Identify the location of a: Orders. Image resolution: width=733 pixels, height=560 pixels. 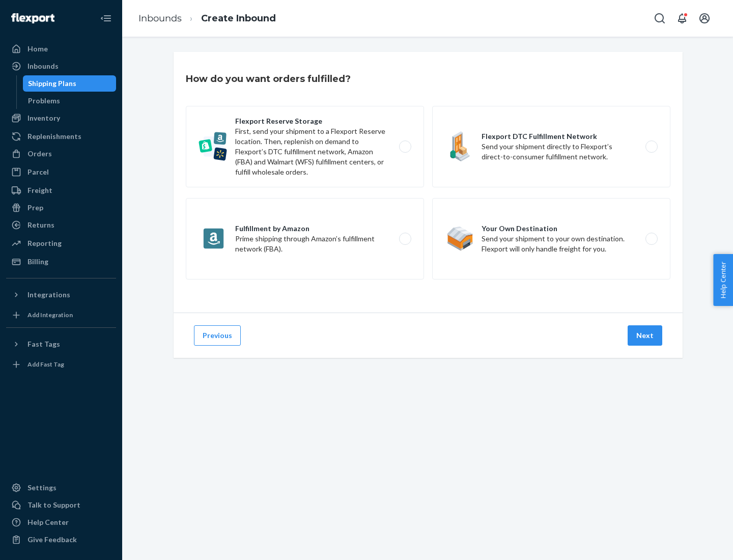
(61, 154).